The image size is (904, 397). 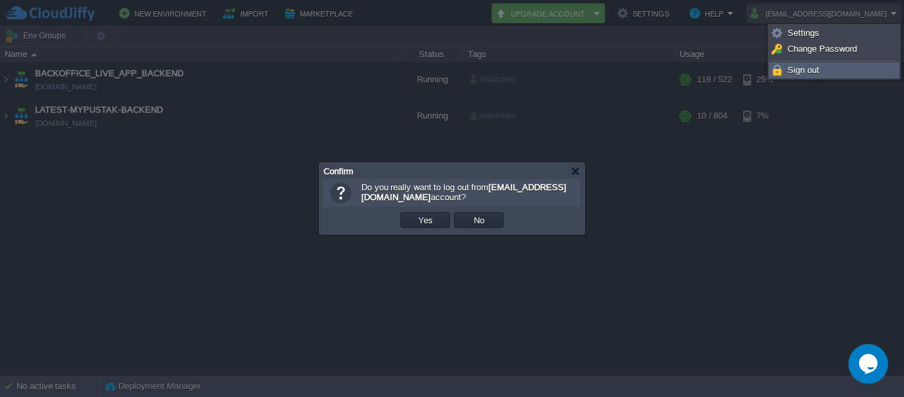 What do you see at coordinates (822, 48) in the screenshot?
I see `span: Change Password` at bounding box center [822, 48].